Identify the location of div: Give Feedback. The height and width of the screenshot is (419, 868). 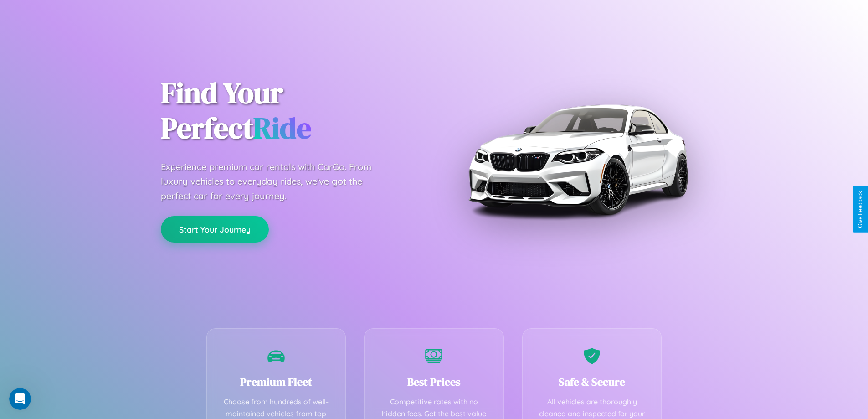
(860, 209).